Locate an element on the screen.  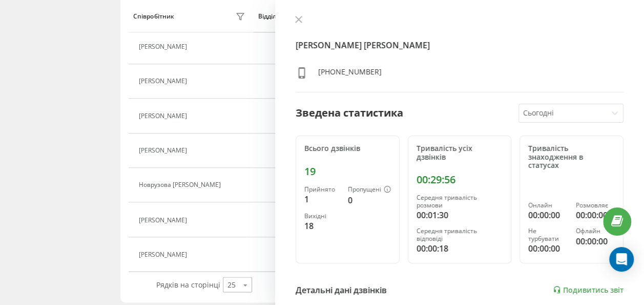
div: Open Intercom Messenger is located at coordinates (622, 259).